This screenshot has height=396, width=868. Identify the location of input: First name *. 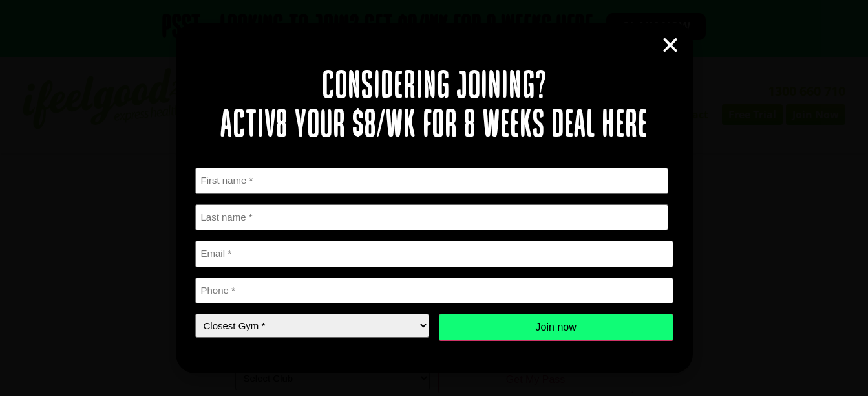
(432, 180).